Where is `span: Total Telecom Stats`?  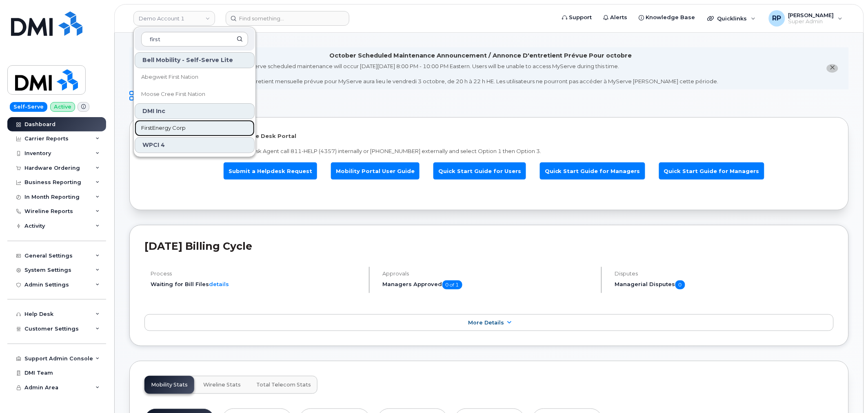
span: Total Telecom Stats is located at coordinates (284, 385).